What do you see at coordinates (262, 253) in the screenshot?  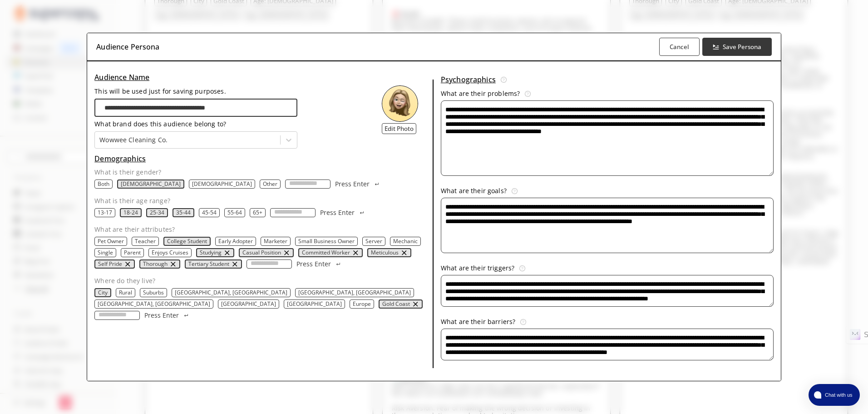 I see `button: Casual Position` at bounding box center [262, 253].